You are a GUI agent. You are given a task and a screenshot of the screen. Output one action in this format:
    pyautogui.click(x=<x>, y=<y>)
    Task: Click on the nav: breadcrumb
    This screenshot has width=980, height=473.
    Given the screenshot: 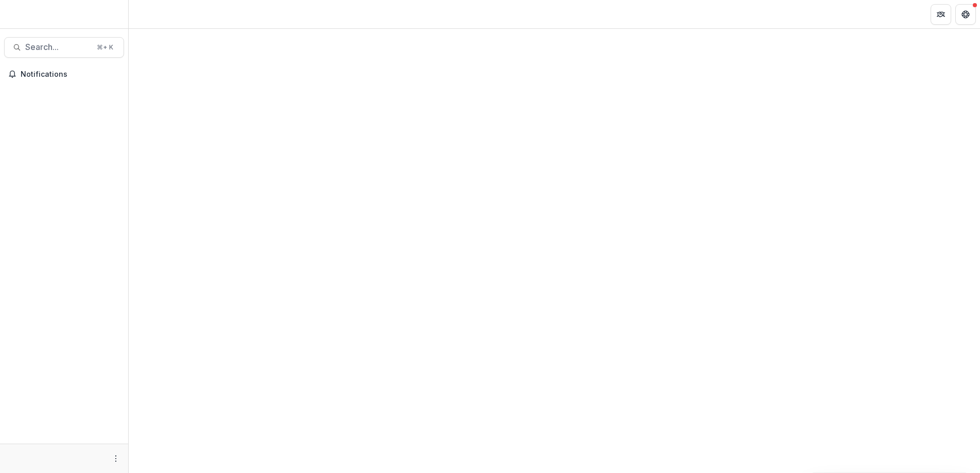 What is the action you would take?
    pyautogui.click(x=154, y=14)
    